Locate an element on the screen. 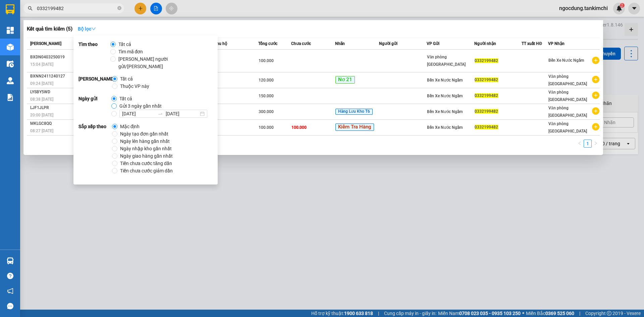 The width and height of the screenshot is (644, 317). img: logo-vxr is located at coordinates (10, 9).